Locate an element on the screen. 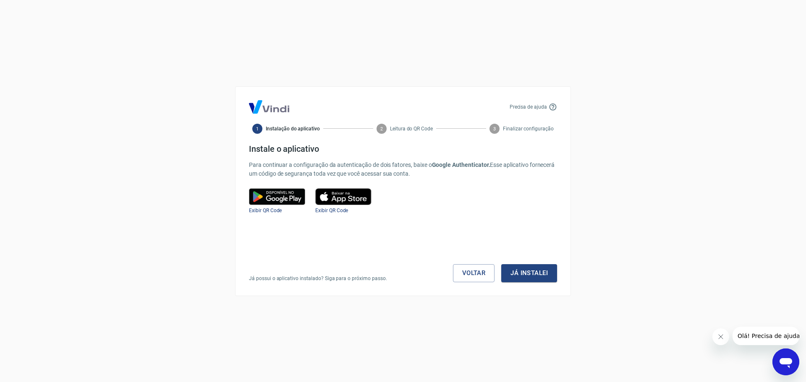 The image size is (806, 382). p: Já possui o aplicativo instalado? Siga para o próximo passo. is located at coordinates (318, 279).